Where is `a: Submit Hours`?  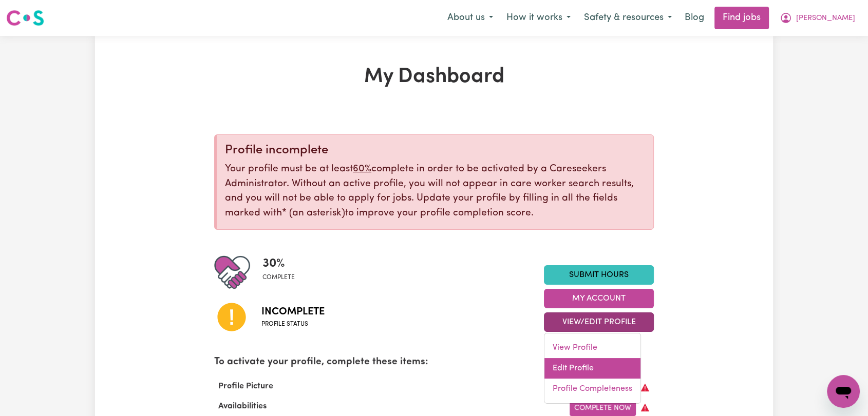
a: Submit Hours is located at coordinates (599, 275).